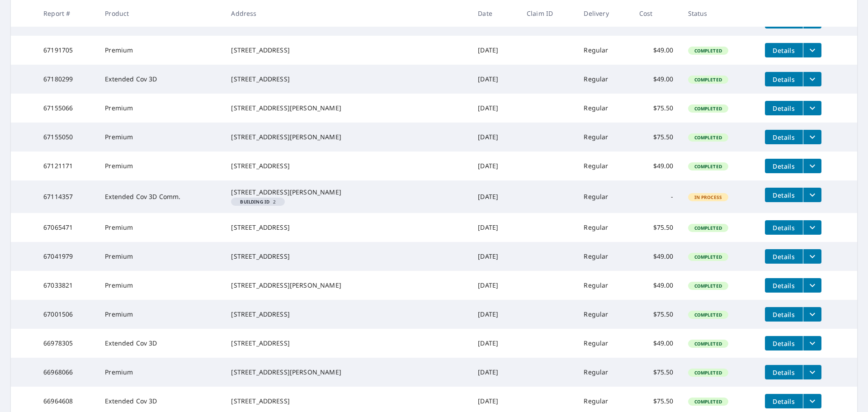  Describe the element at coordinates (67, 372) in the screenshot. I see `td: 66968066` at that location.